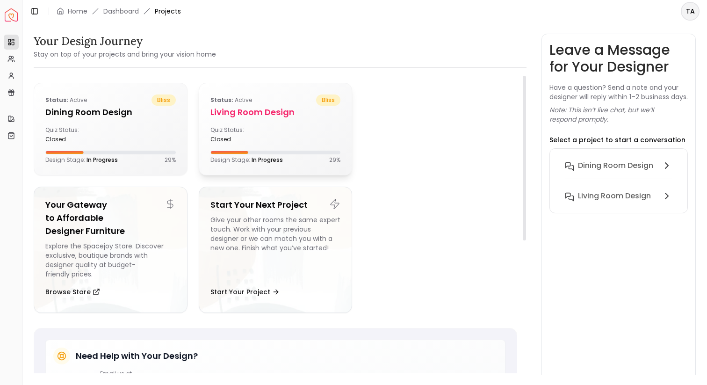  What do you see at coordinates (245, 292) in the screenshot?
I see `button: Start Your Project` at bounding box center [245, 292].